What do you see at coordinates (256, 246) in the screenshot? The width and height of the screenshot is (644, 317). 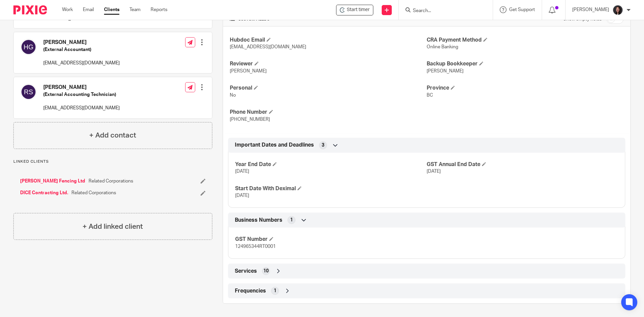 I see `span: 124965344RT0001` at bounding box center [256, 246].